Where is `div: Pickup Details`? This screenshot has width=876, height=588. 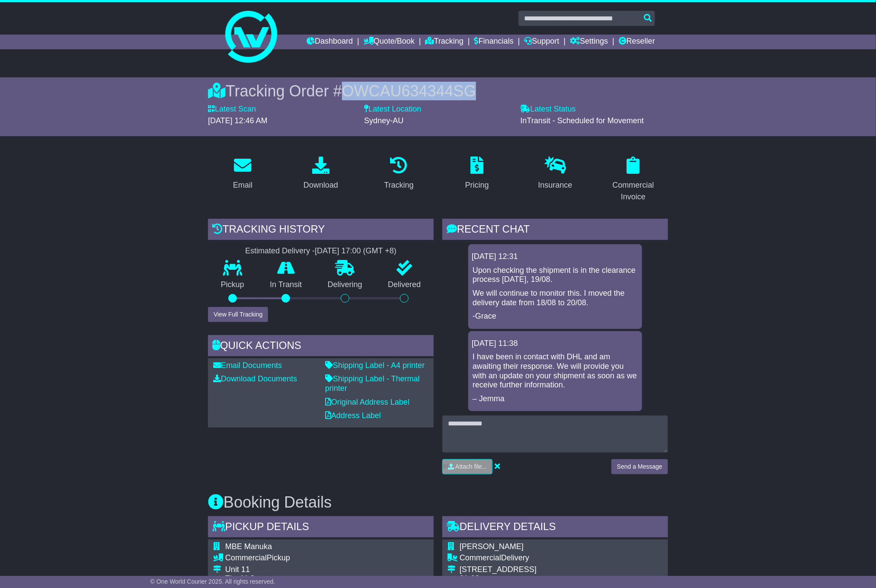 div: Pickup Details is located at coordinates (321, 528).